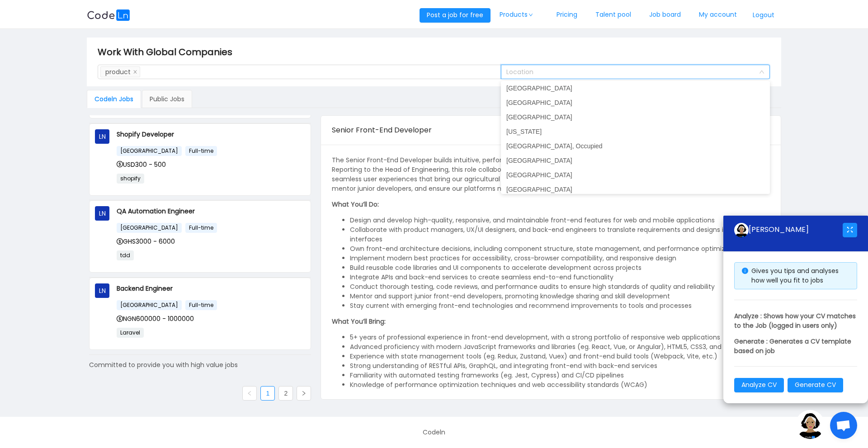  What do you see at coordinates (745, 270) in the screenshot?
I see `i: icon: info-circle` at bounding box center [745, 270].